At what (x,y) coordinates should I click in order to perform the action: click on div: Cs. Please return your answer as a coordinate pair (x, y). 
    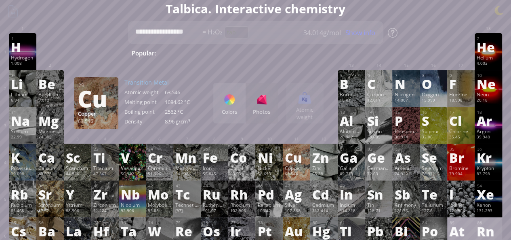
    Looking at the image, I should click on (23, 231).